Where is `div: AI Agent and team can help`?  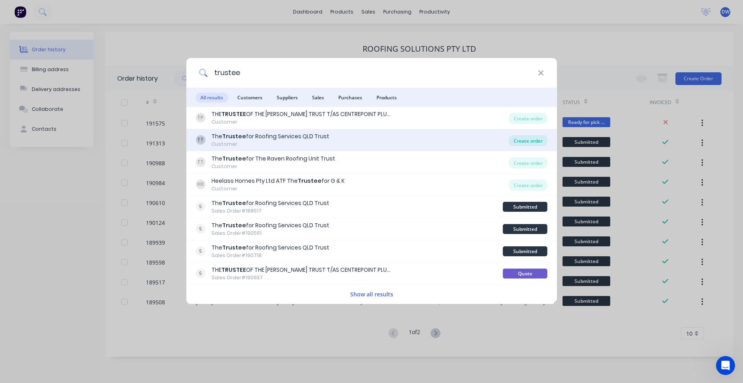 div: AI Agent and team can help is located at coordinates (75, 159).